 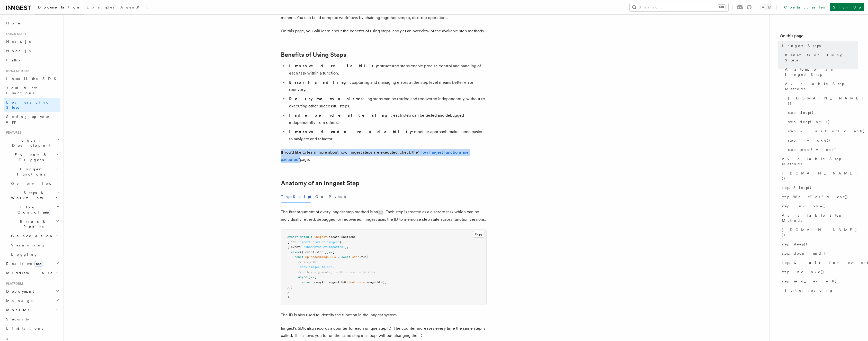 I want to click on a: step.Invoke(), so click(x=819, y=206).